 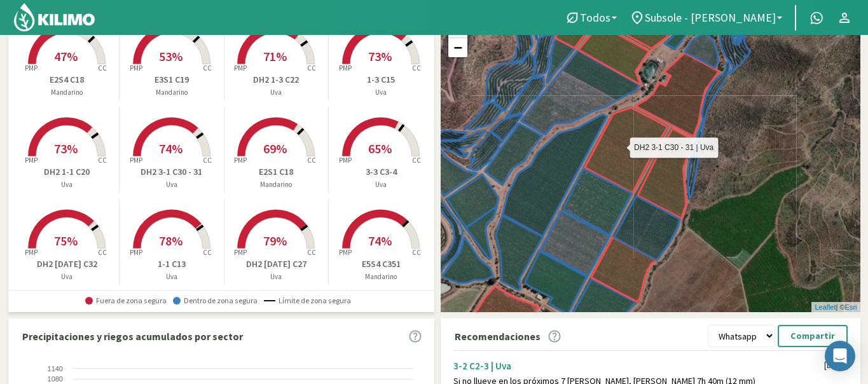 I want to click on img: Kilimo, so click(x=54, y=17).